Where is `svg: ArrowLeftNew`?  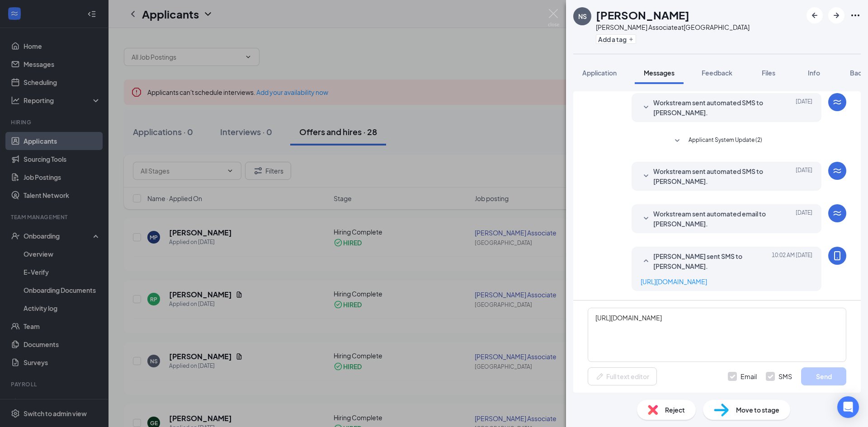
svg: ArrowLeftNew is located at coordinates (815, 16).